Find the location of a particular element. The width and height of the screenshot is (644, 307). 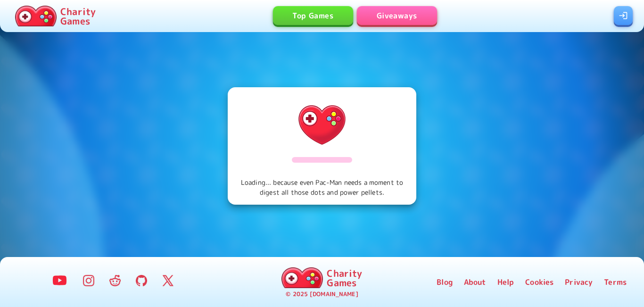

a: Privacy is located at coordinates (578, 282).